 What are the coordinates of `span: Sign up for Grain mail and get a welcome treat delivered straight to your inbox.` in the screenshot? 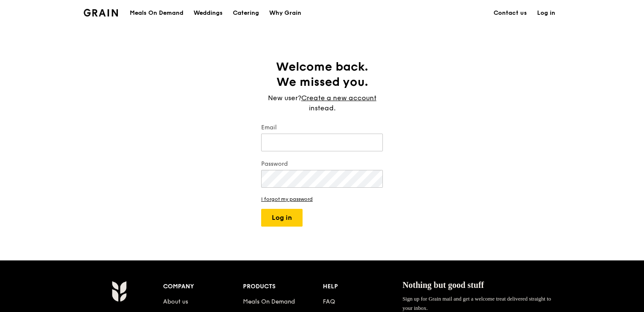 It's located at (476, 303).